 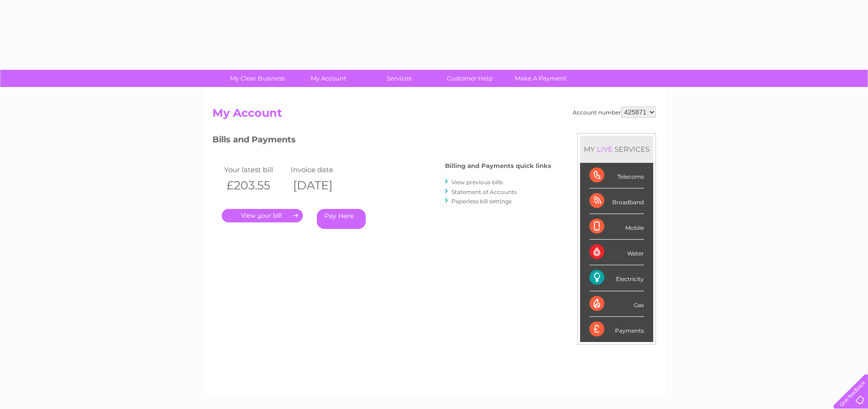 What do you see at coordinates (341, 219) in the screenshot?
I see `a: Pay Here` at bounding box center [341, 219].